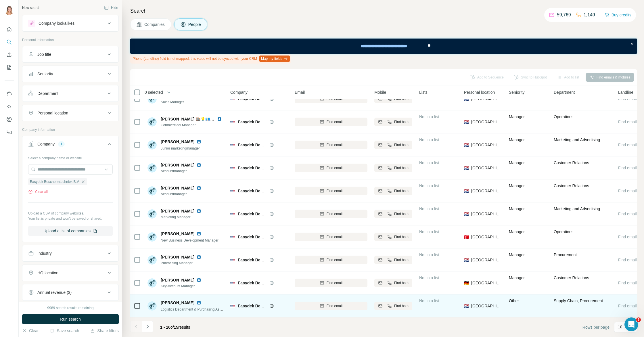 The image size is (644, 337). Describe the element at coordinates (620, 326) in the screenshot. I see `p: 10` at that location.